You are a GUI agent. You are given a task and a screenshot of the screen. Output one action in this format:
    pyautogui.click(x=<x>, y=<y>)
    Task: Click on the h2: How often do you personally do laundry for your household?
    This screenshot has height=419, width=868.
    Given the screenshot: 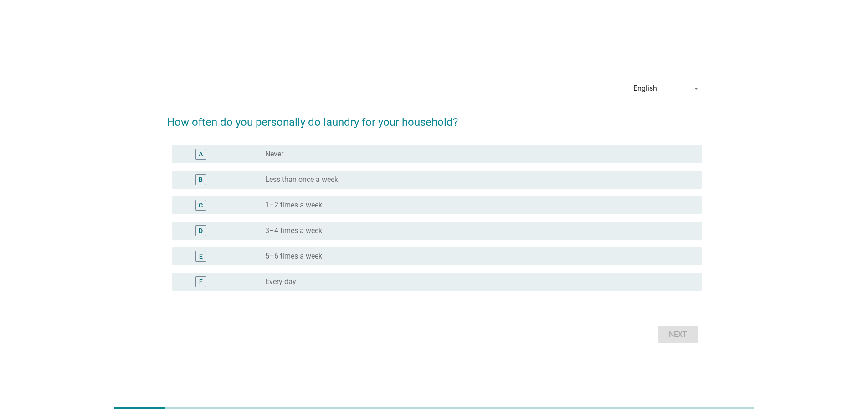 What is the action you would take?
    pyautogui.click(x=434, y=117)
    